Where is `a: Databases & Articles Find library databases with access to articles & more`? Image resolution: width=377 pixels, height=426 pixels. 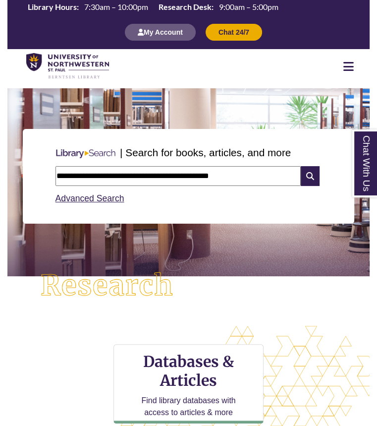
a: Databases & Articles Find library databases with access to articles & more is located at coordinates (189, 384).